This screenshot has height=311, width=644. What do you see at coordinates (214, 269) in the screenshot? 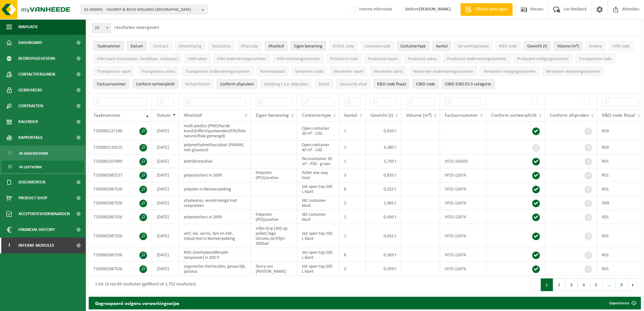
I see `td: organische chemicaliën, gevaarlijk, pasteus` at bounding box center [214, 269].